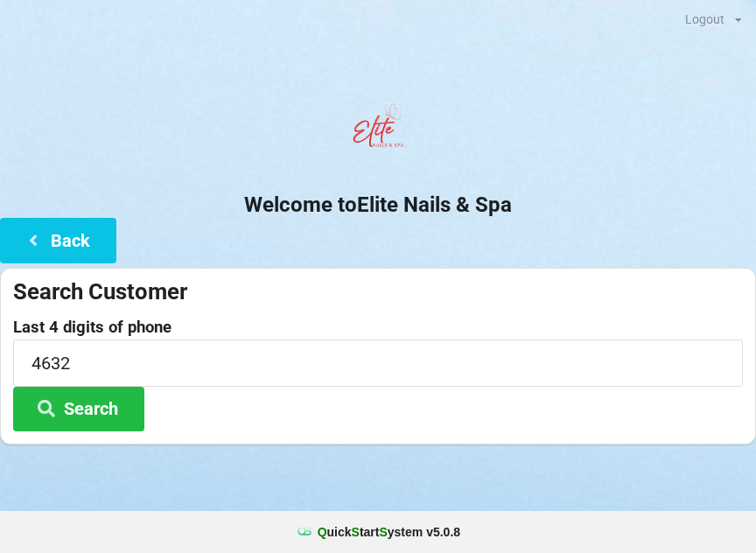 The width and height of the screenshot is (756, 553). Describe the element at coordinates (378, 291) in the screenshot. I see `div: Search Customer` at that location.